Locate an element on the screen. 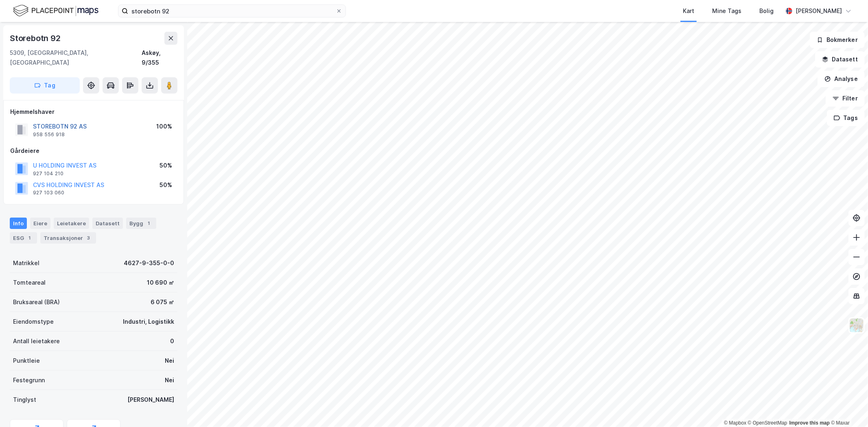 Image resolution: width=868 pixels, height=427 pixels. div: Punktleie is located at coordinates (27, 360).